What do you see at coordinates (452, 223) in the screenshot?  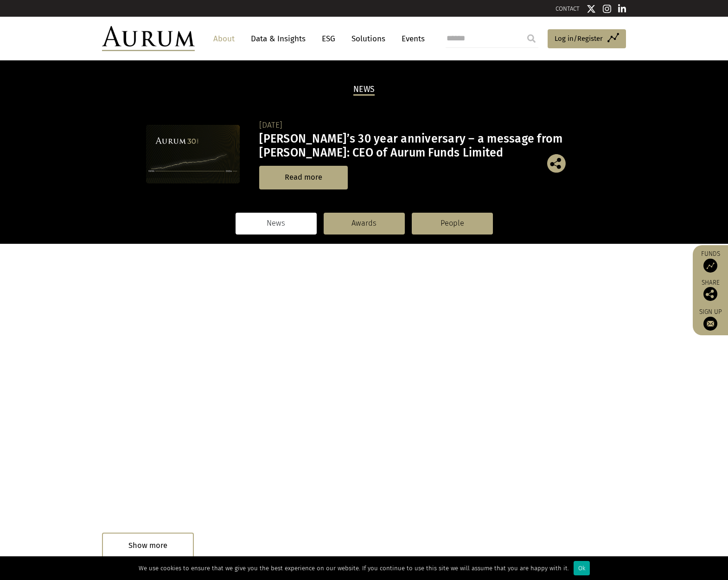 I see `a: People` at bounding box center [452, 223].